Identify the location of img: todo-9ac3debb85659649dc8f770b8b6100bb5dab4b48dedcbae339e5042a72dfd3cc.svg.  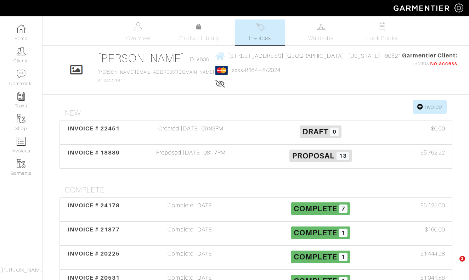
(382, 27).